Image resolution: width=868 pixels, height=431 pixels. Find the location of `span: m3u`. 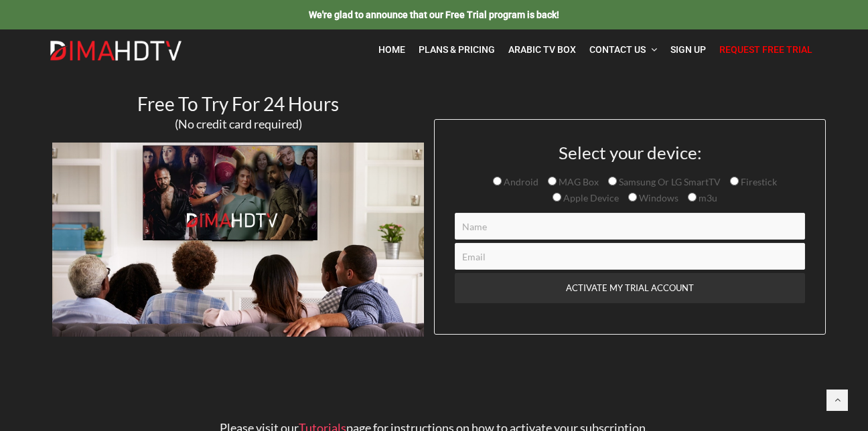

span: m3u is located at coordinates (706, 198).